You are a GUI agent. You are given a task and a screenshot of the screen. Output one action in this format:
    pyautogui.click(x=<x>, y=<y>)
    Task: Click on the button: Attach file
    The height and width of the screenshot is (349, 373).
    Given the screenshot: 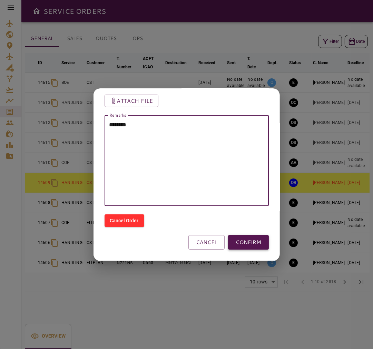 What is the action you would take?
    pyautogui.click(x=131, y=101)
    